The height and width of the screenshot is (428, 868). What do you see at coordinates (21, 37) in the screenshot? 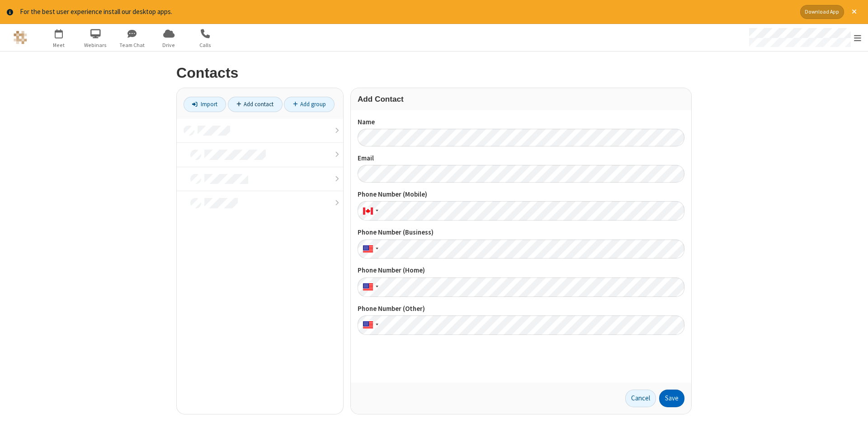
I see `img: QA Selenium DO NOT DELETE OR CHANGE` at bounding box center [21, 37].